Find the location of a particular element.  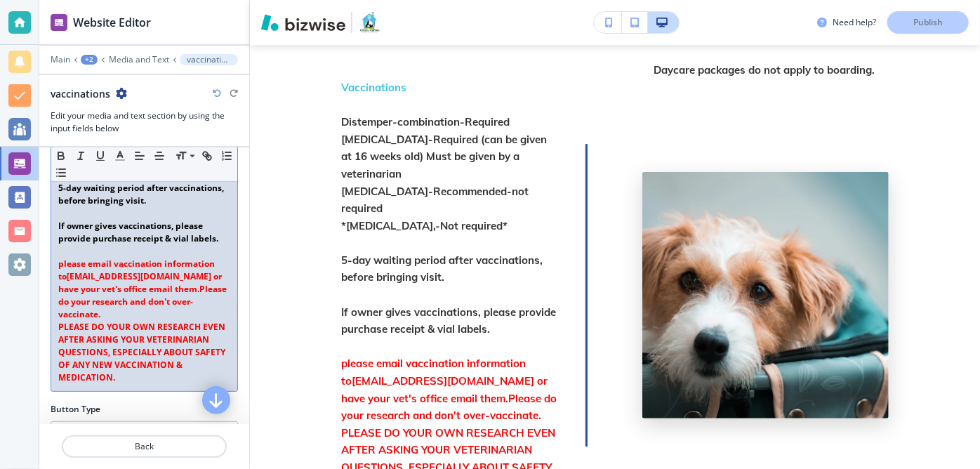

h3: Need help? is located at coordinates (854, 22).